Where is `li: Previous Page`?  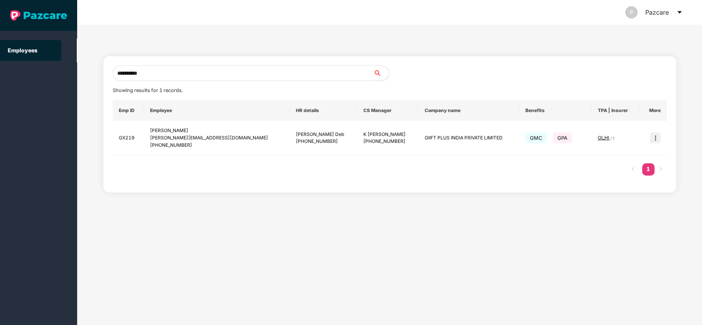
li: Previous Page is located at coordinates (633, 170).